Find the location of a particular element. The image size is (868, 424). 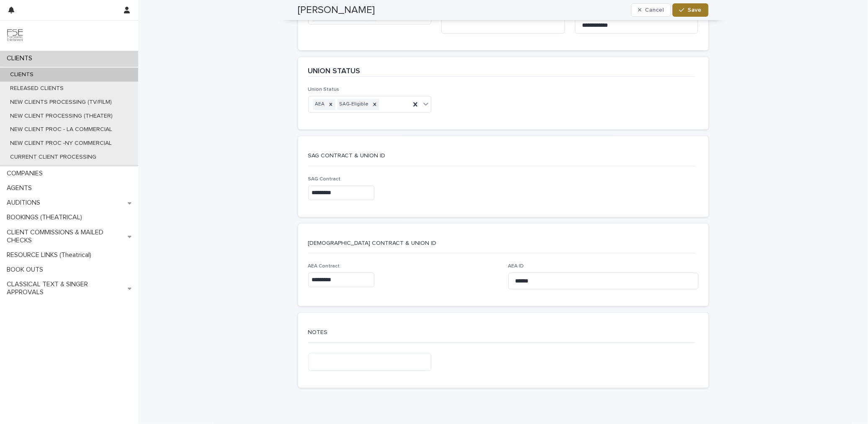

button: Cancel is located at coordinates (651, 10).